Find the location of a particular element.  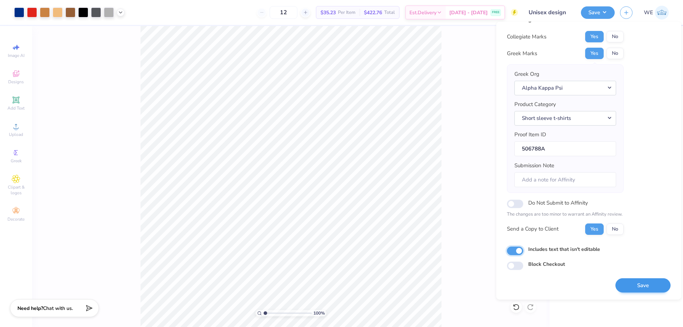

button: Alpha Kappa Psi is located at coordinates (565, 88).